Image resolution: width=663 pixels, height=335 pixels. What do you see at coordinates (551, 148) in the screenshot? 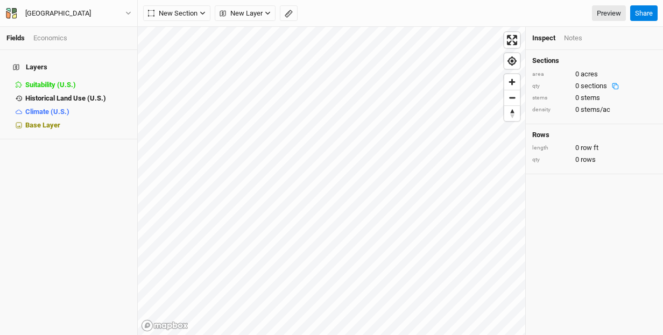
I see `div: length` at bounding box center [551, 148].